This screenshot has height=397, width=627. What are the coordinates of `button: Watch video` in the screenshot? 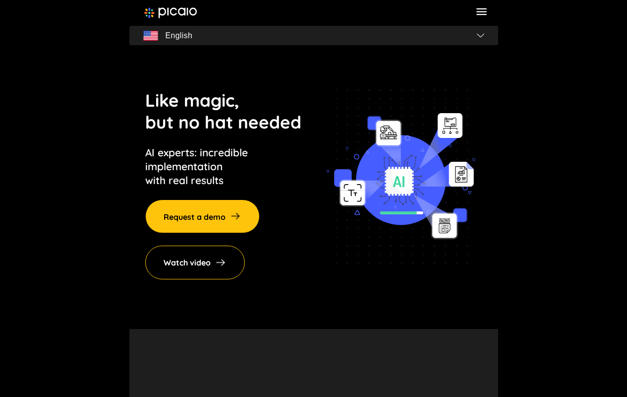 It's located at (195, 262).